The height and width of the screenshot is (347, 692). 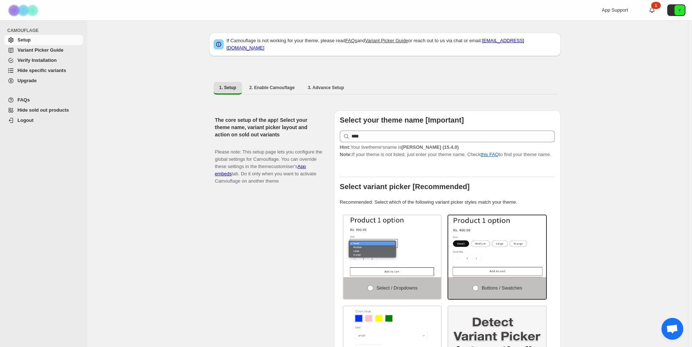 I want to click on a: Upgrade, so click(x=44, y=81).